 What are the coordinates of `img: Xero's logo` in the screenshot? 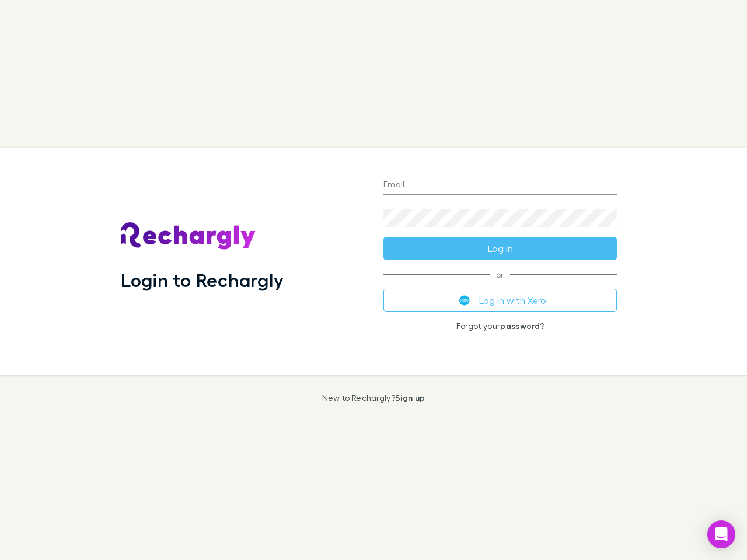 It's located at (464, 301).